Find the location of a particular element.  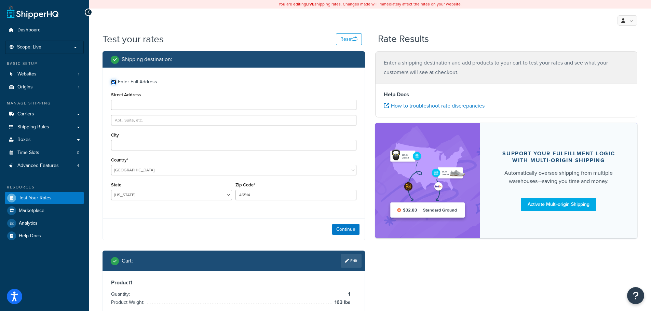

a: Edit is located at coordinates (351, 261).